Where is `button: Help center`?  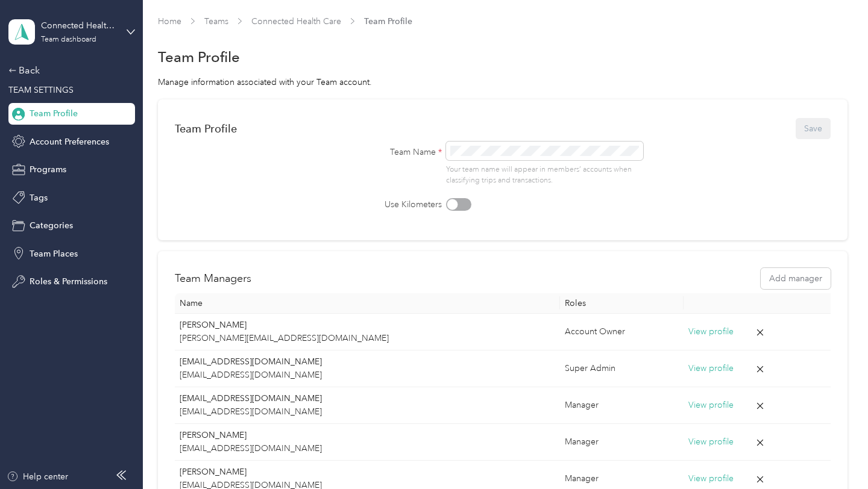
button: Help center is located at coordinates (37, 477).